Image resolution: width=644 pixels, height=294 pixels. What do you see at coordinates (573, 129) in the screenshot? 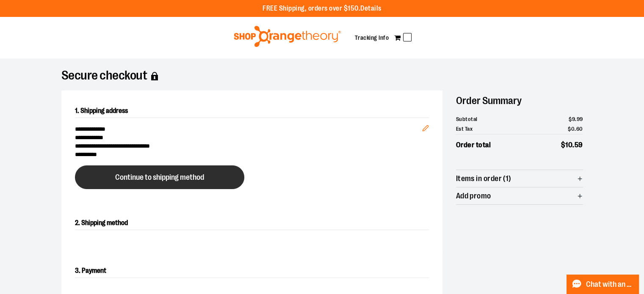
I see `span: 0` at bounding box center [573, 129].